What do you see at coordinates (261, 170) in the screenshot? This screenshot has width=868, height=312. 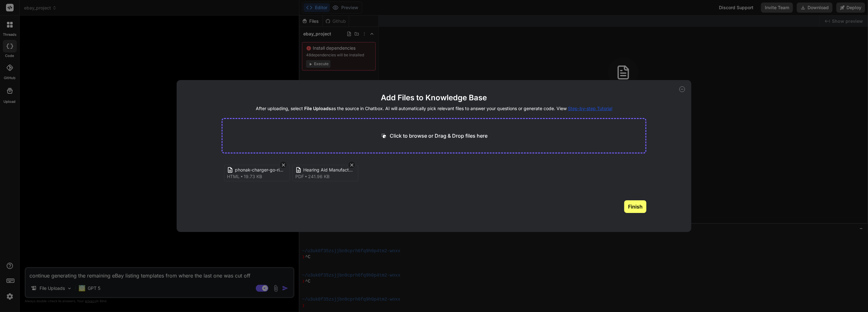 I see `span: phonak-charger-go-ric-sphere-infinio` at bounding box center [261, 170].